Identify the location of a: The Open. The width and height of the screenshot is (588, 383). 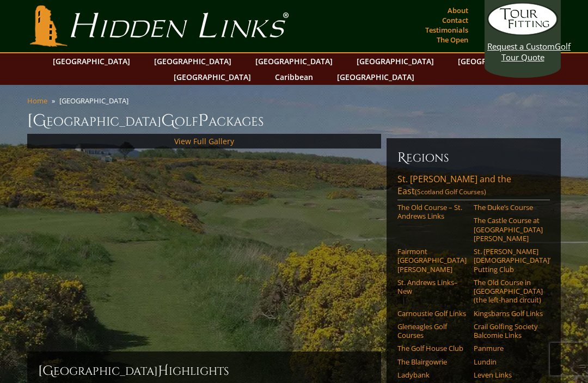
(452, 40).